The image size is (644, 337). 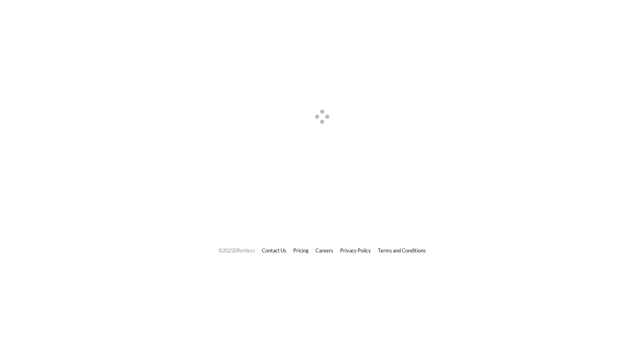 What do you see at coordinates (301, 250) in the screenshot?
I see `a: Pricing` at bounding box center [301, 250].